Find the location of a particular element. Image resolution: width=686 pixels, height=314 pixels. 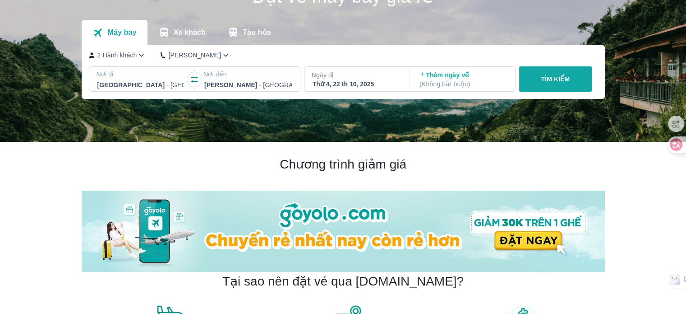

p: Ngày đi is located at coordinates (357, 75).